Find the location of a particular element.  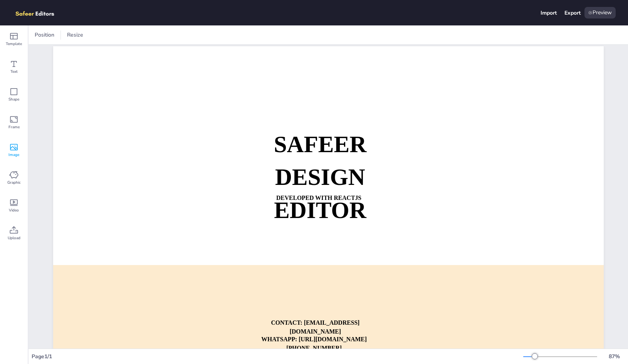

span: Text is located at coordinates (14, 72).